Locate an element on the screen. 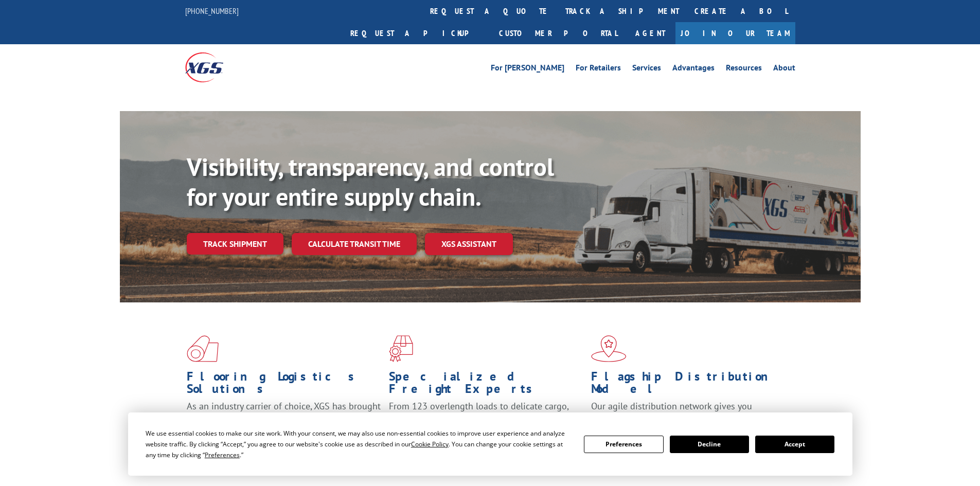 The width and height of the screenshot is (980, 486). span: Preferences is located at coordinates (222, 455).